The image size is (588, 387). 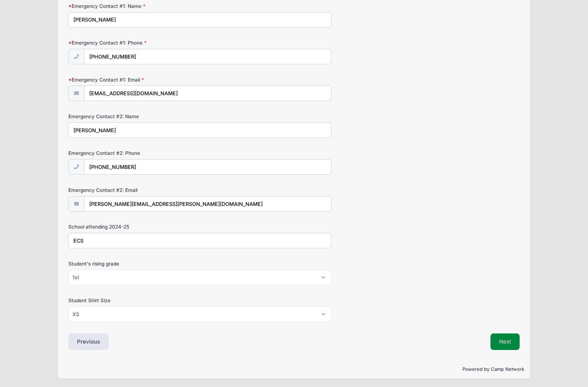 What do you see at coordinates (143, 43) in the screenshot?
I see `label: Emergency Contact #1: Phone` at bounding box center [143, 43].